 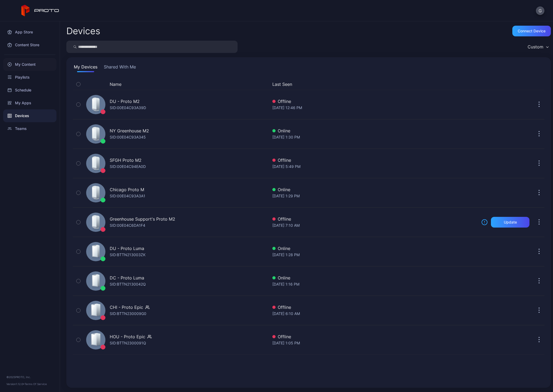 I want to click on div: DU - Proto M2, so click(x=125, y=101).